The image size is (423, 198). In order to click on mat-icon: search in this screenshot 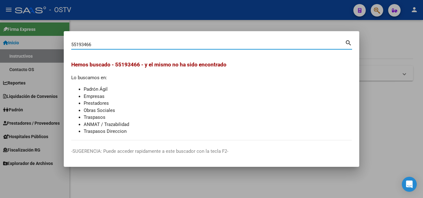, I will do `click(348, 42)`.